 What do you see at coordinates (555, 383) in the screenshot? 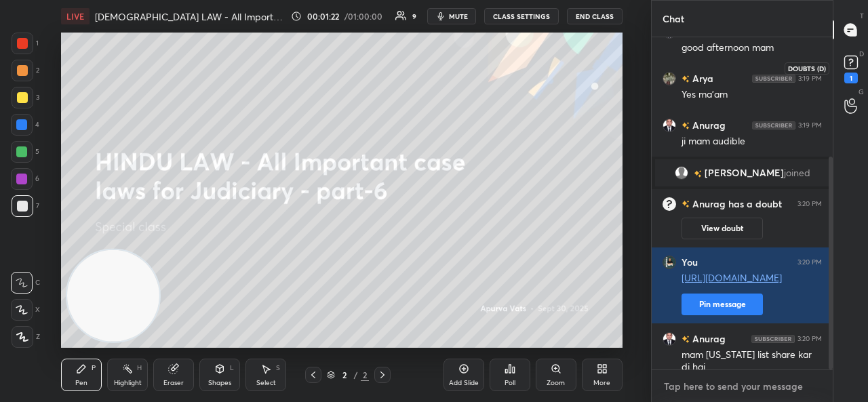
I see `div: Zoom` at bounding box center [555, 383].